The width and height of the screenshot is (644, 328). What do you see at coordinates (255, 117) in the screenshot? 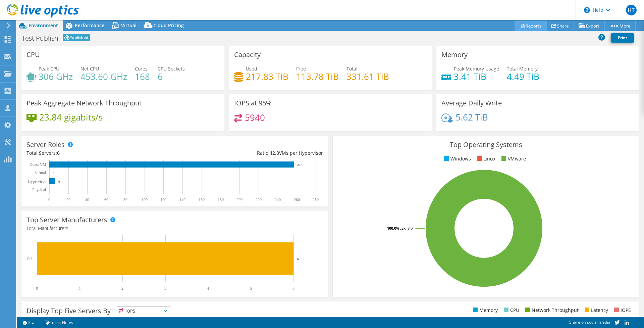
I see `h4: 5940` at bounding box center [255, 117].